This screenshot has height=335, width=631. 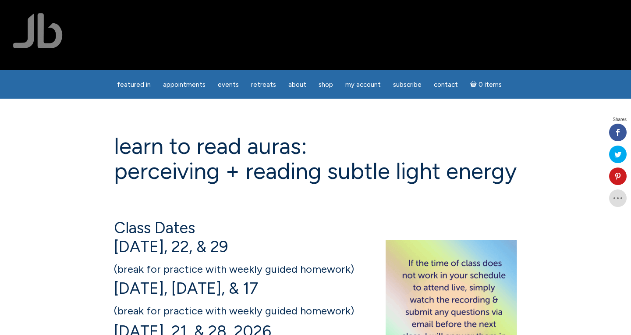 What do you see at coordinates (407, 85) in the screenshot?
I see `span: Subscribe` at bounding box center [407, 85].